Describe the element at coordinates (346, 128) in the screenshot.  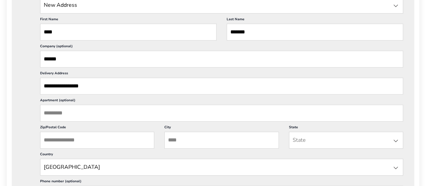
I see `label: State` at that location.